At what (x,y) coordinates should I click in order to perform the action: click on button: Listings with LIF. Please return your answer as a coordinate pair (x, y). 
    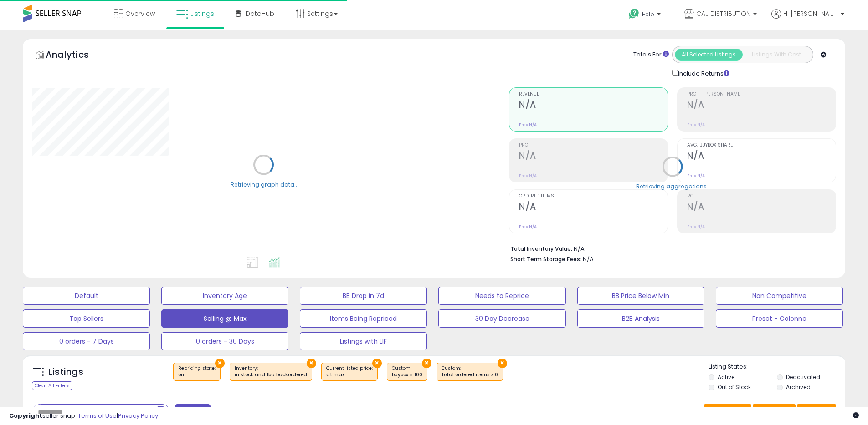
    Looking at the image, I should click on (363, 341).